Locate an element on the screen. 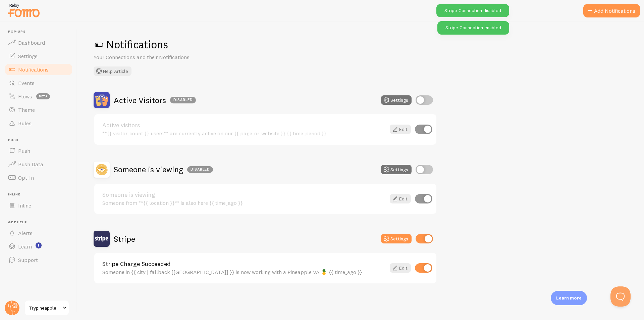 The image size is (644, 320). a: Trypineapple is located at coordinates (46, 308).